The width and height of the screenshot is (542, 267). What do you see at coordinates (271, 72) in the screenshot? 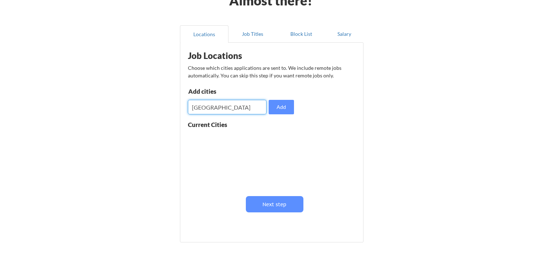
I see `div: Choose which cities applications are sent to. We include remote jobs automatically. You can skip ...` at bounding box center [271, 72].